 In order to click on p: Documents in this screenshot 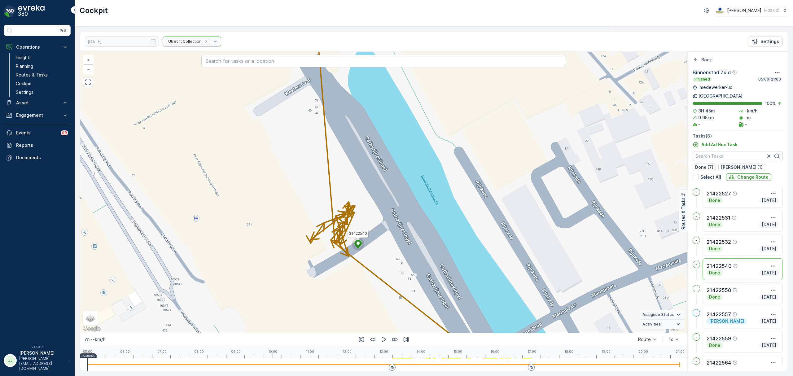, I will do `click(42, 158)`.